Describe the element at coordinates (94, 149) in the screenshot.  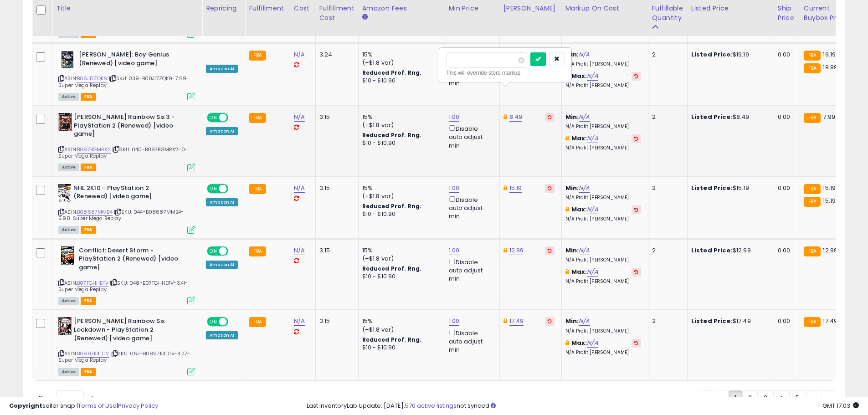
I see `a: B087BGMRX2` at that location.